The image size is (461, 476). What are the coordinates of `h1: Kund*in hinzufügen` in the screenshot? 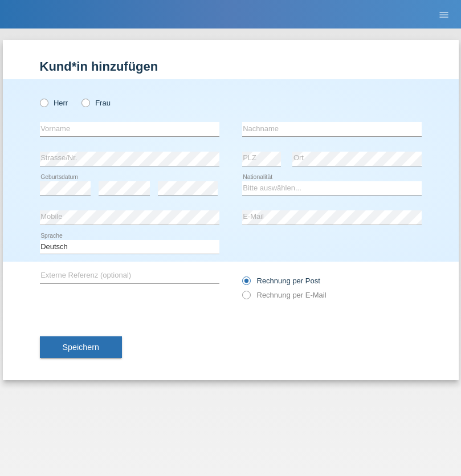 It's located at (230, 66).